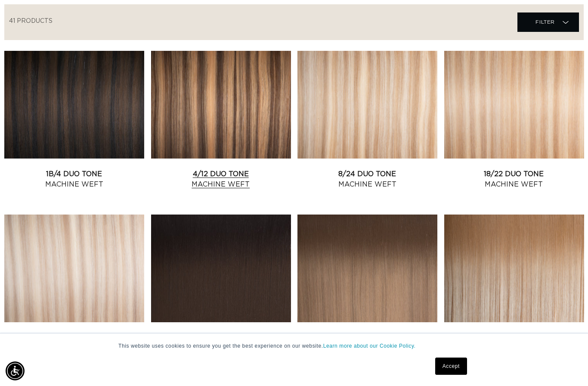 The height and width of the screenshot is (386, 588). What do you see at coordinates (451, 366) in the screenshot?
I see `a: Accept` at bounding box center [451, 366].